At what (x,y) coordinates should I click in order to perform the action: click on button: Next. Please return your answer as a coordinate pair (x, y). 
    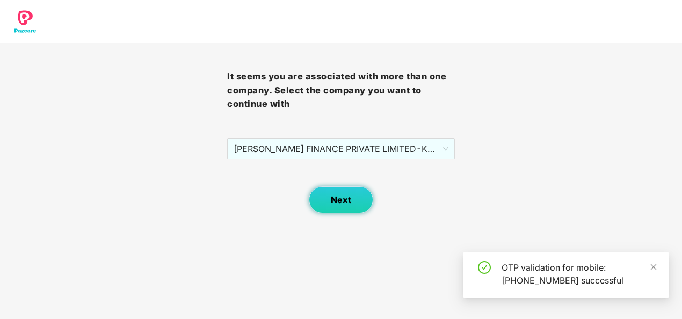
    Looking at the image, I should click on (341, 200).